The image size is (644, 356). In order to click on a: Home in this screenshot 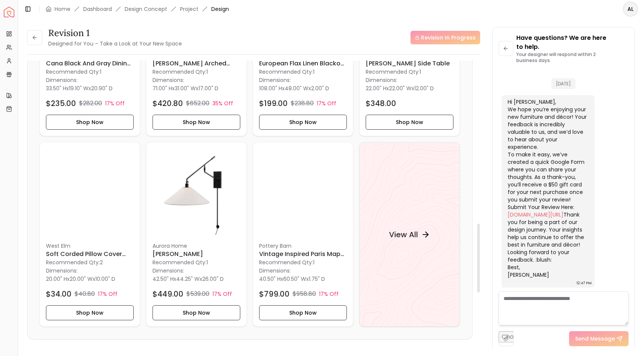, I will do `click(62, 9)`.